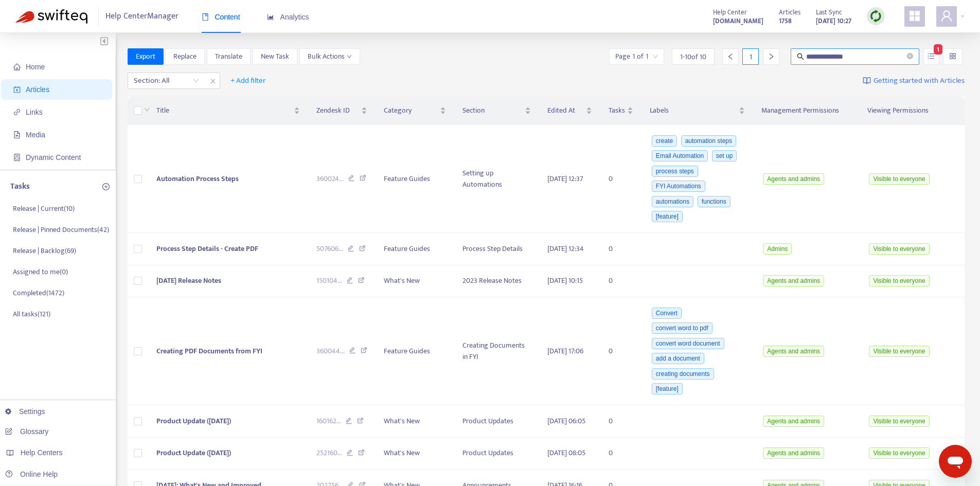  I want to click on span: Help Center Manager, so click(142, 17).